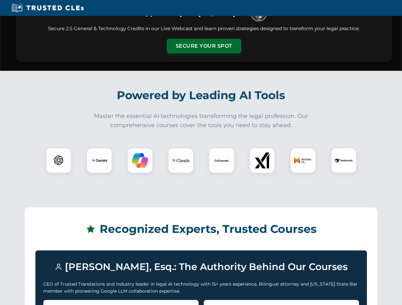 The image size is (402, 305). I want to click on img: CoCounsel Logo, so click(221, 161).